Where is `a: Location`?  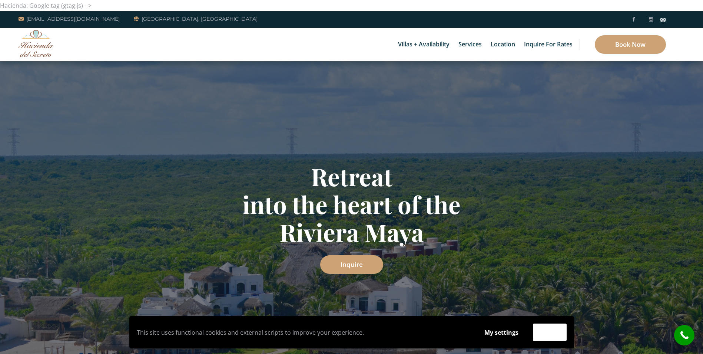 a: Location is located at coordinates (503, 44).